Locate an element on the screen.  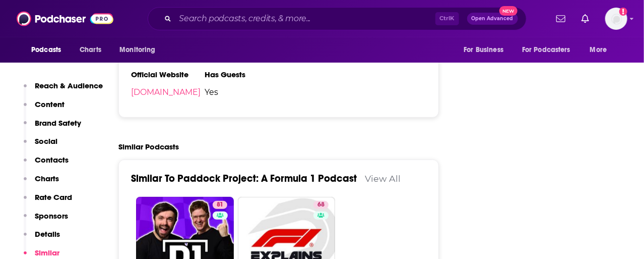
p: Brand Safety is located at coordinates (58, 123).